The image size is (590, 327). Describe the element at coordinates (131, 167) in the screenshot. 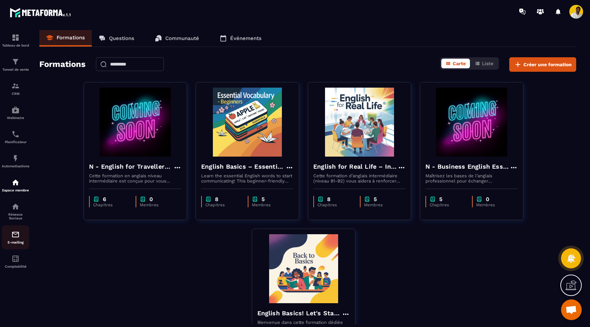

I see `h4: N - English for Travellers – Intermediate Level` at that location.